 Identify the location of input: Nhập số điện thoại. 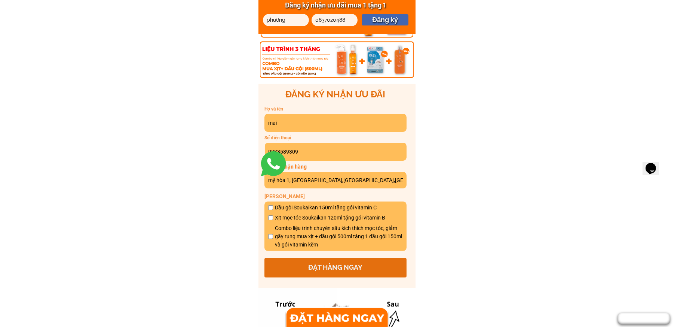
(336, 152).